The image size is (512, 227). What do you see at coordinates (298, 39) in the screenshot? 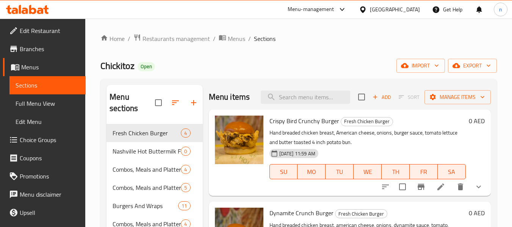
I see `nav: breadcrumb` at bounding box center [298, 39].